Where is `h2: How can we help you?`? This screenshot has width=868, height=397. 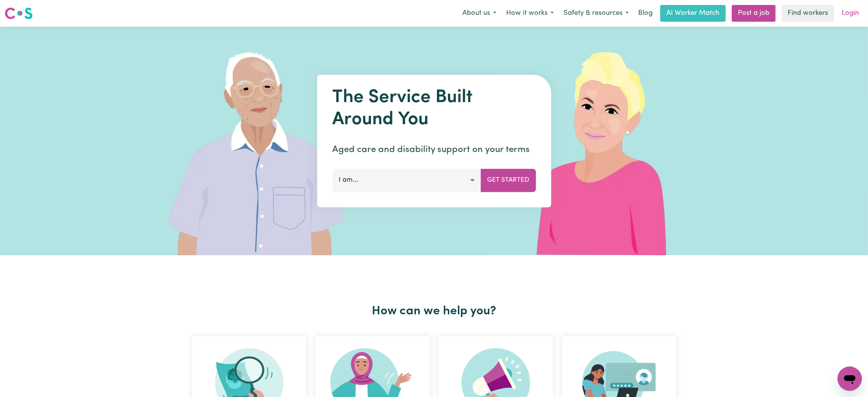
h2: How can we help you? is located at coordinates (434, 311).